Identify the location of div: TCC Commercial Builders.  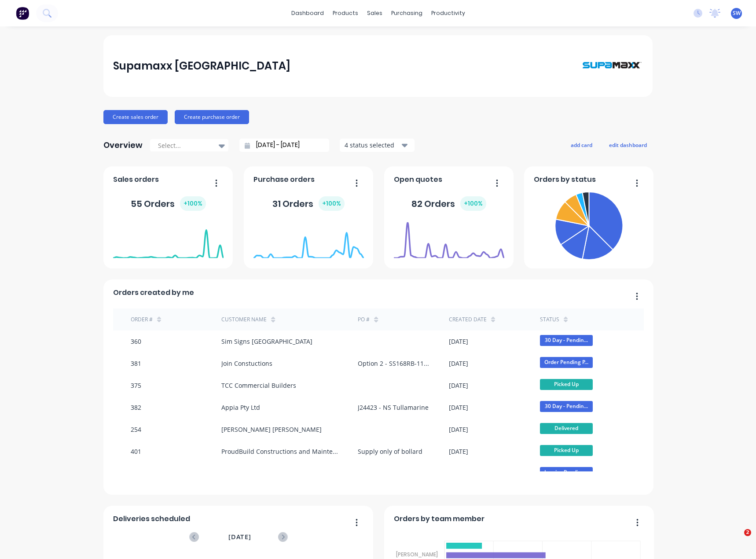
(259, 385).